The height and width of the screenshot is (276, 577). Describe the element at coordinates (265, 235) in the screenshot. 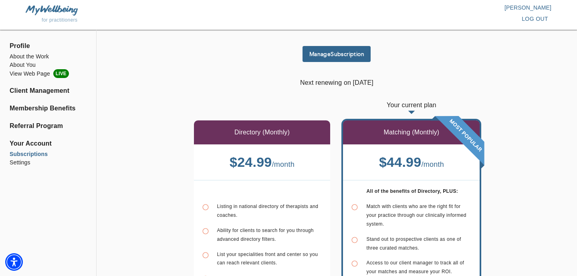

I see `span: Ability for clients to search for you through advanced directory filters.` at that location.